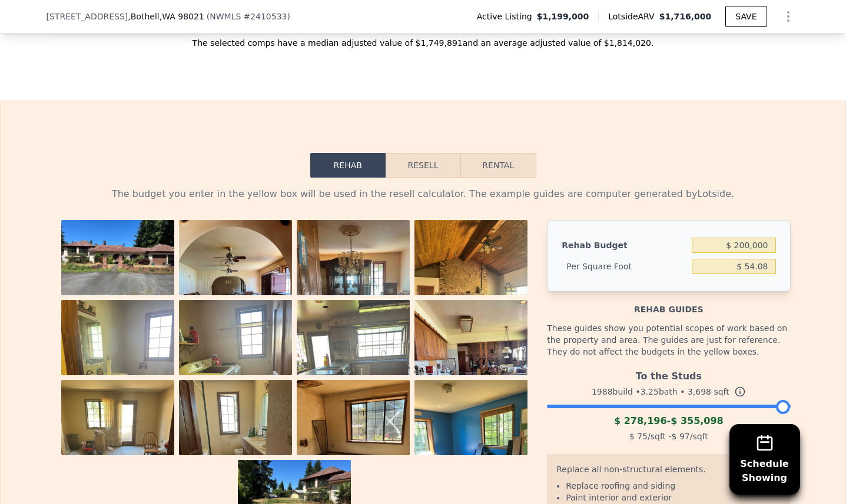 The image size is (846, 504). Describe the element at coordinates (265, 16) in the screenshot. I see `span: # 2410533` at that location.